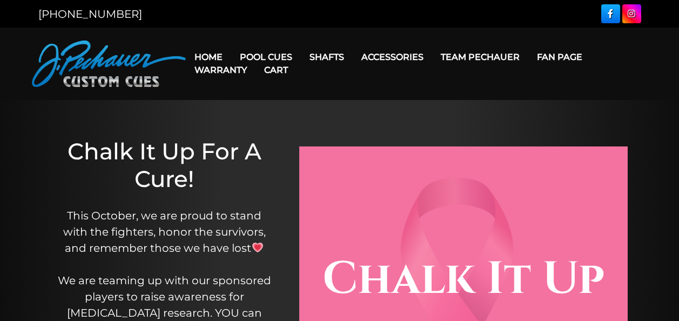 The width and height of the screenshot is (679, 321). I want to click on a: Warranty, so click(220, 70).